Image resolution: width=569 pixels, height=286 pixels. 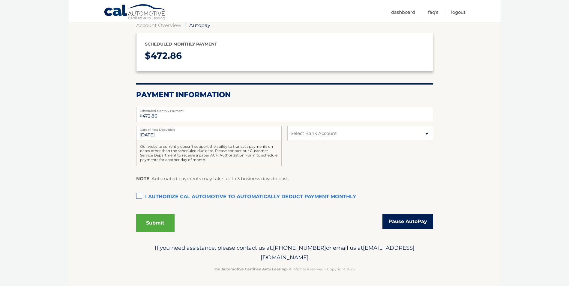 I want to click on label: Date of First Deduction, so click(x=209, y=128).